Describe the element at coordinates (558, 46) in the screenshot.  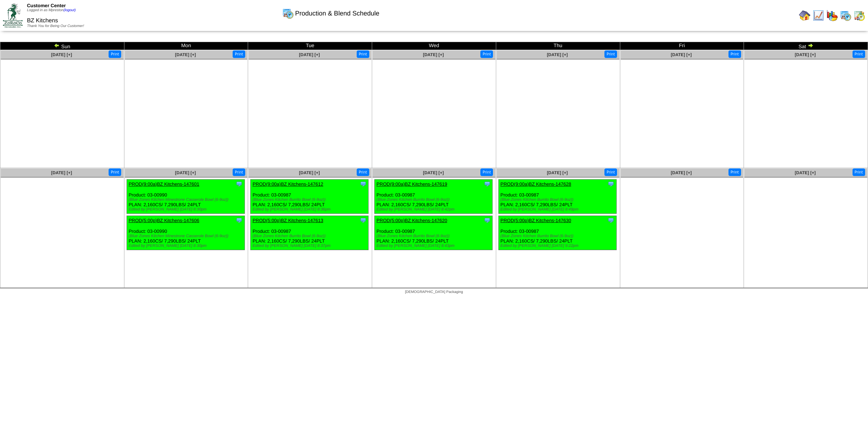
I see `td: Thu` at that location.